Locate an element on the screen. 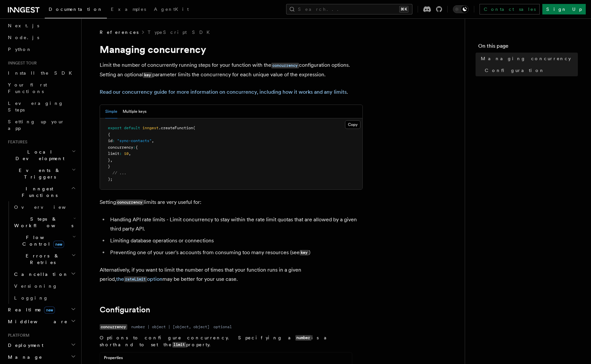 Image resolution: width=591 pixels, height=364 pixels. h1: Managing concurrency is located at coordinates (231, 49).